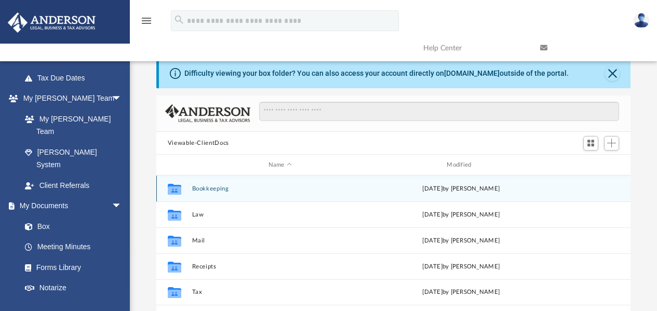 The image size is (657, 311). Describe the element at coordinates (70, 206) in the screenshot. I see `a: My Documentsarrow_drop_down` at that location.